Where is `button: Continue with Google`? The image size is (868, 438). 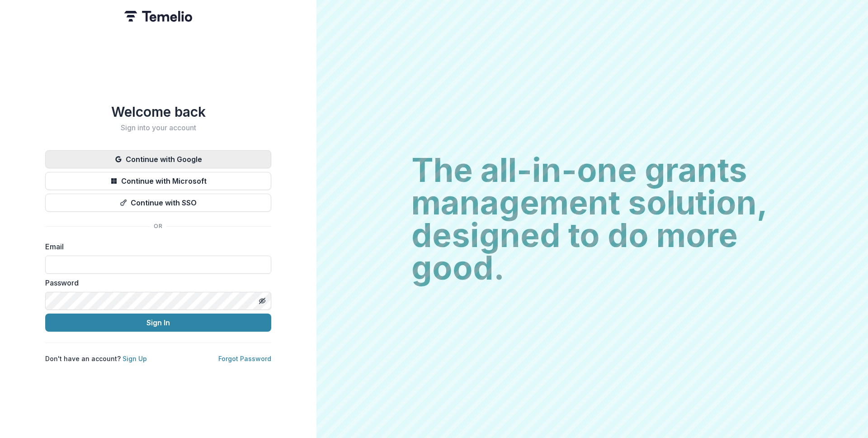 button: Continue with Google is located at coordinates (158, 159).